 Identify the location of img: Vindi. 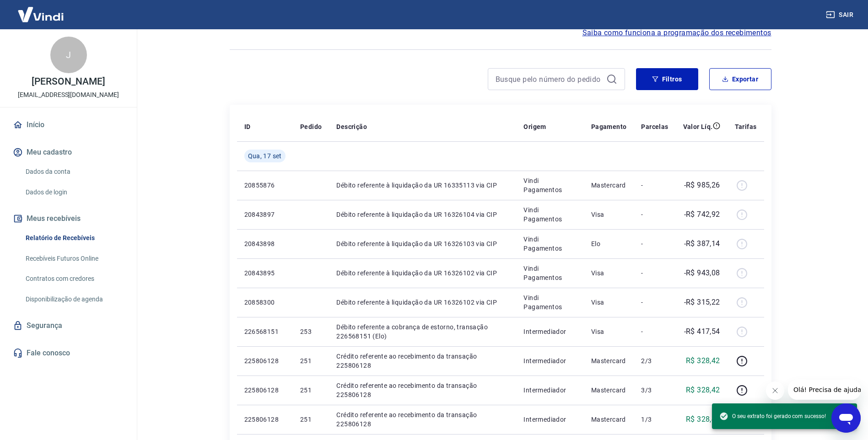
(41, 14).